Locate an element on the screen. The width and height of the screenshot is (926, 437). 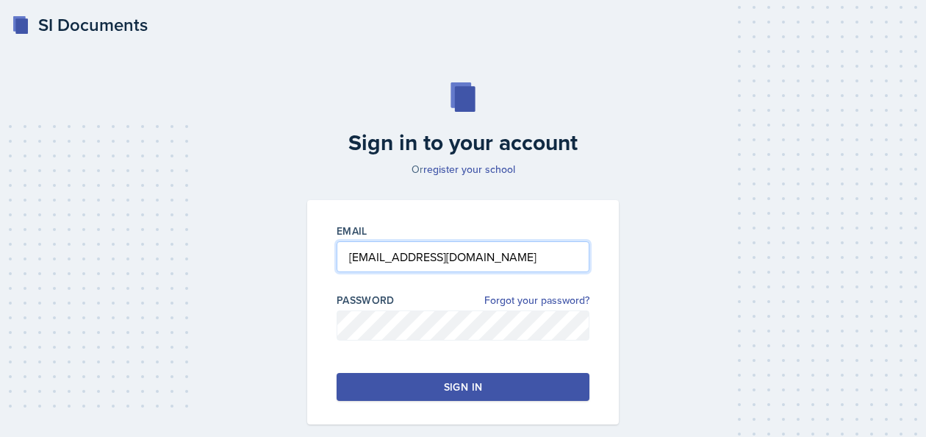
label: Email is located at coordinates (352, 231).